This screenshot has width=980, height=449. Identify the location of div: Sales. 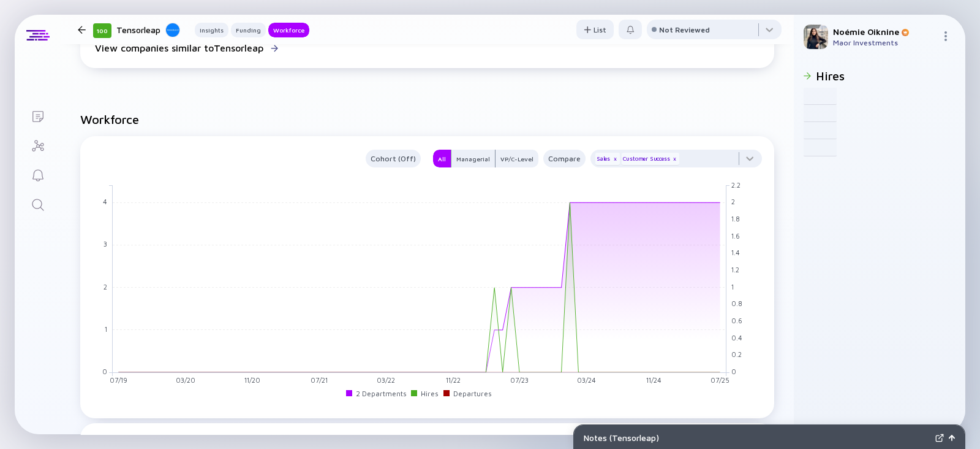
(608, 159).